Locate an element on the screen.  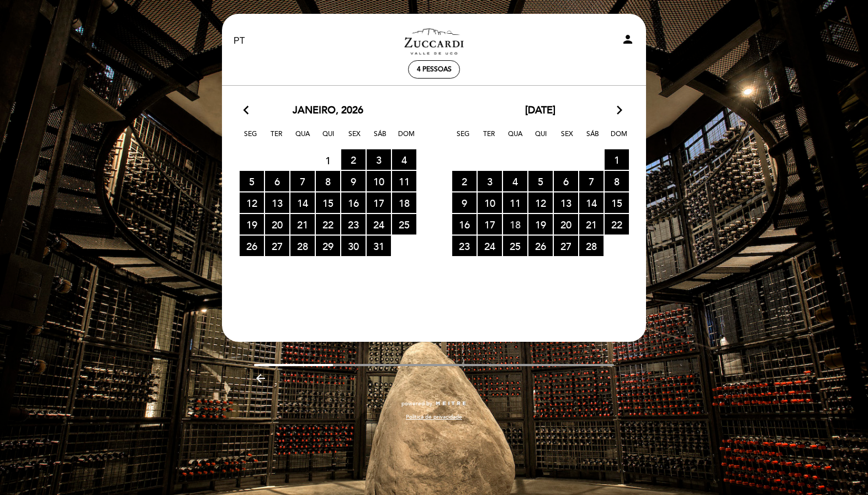
a: powered by is located at coordinates (434, 404).